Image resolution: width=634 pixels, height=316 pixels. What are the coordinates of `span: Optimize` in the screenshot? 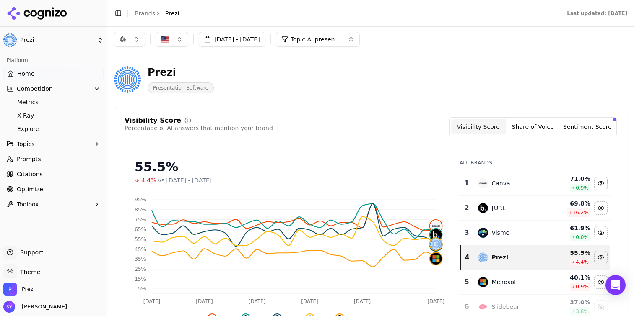 It's located at (30, 189).